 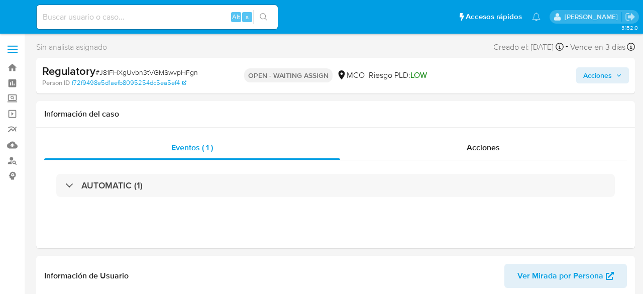 I want to click on span: LOW, so click(x=419, y=75).